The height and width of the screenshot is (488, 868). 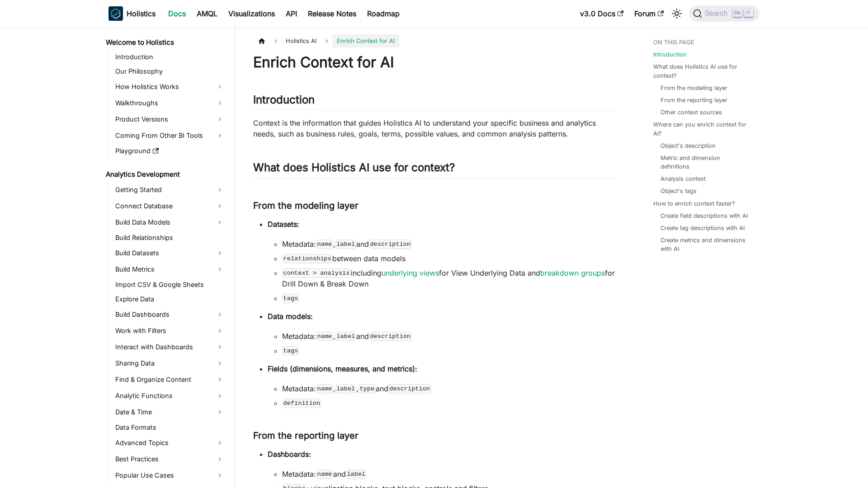 I want to click on a: Build Datasets, so click(x=170, y=253).